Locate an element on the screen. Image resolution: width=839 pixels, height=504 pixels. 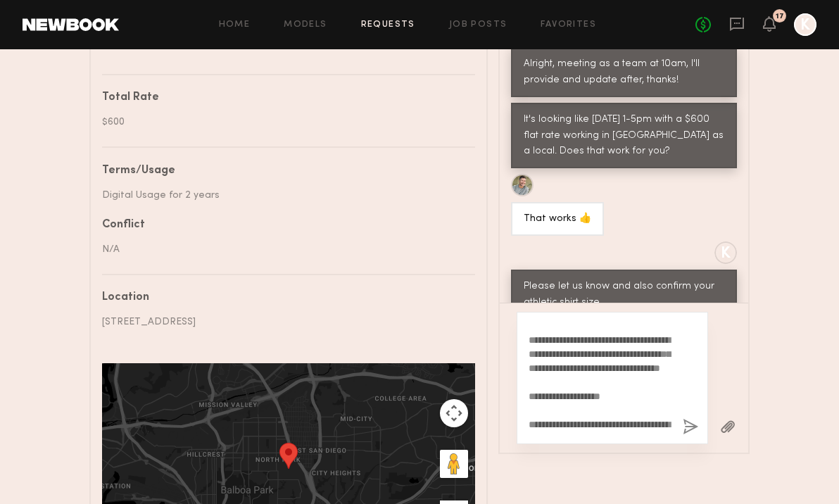
div: $600 is located at coordinates (283, 122).